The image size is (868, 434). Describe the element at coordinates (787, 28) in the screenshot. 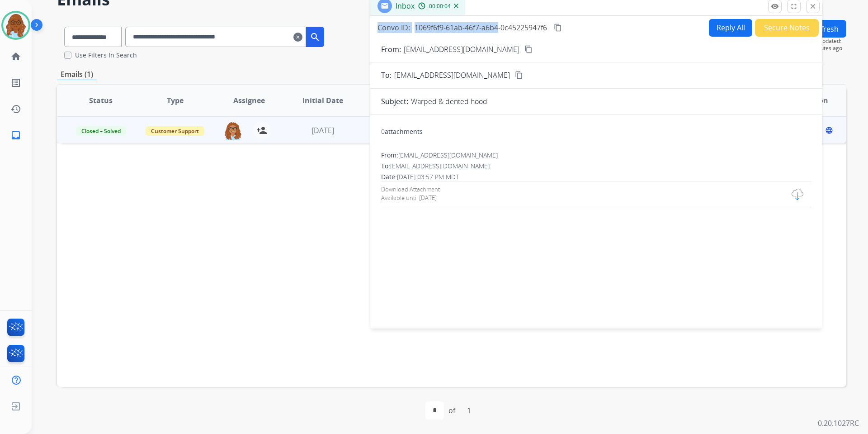

I see `button: Secure Notes` at that location.